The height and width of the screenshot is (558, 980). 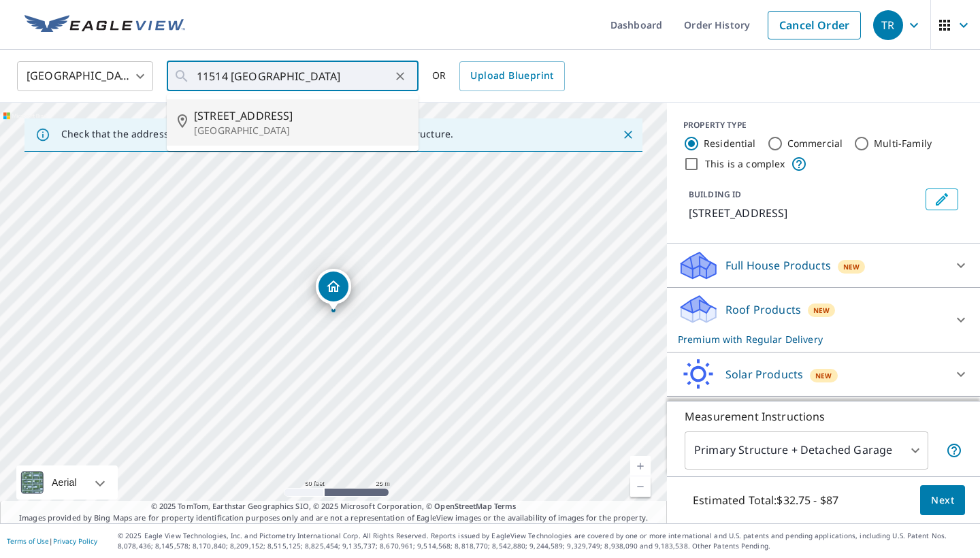 What do you see at coordinates (942, 200) in the screenshot?
I see `button: Edit building 1` at bounding box center [942, 200].